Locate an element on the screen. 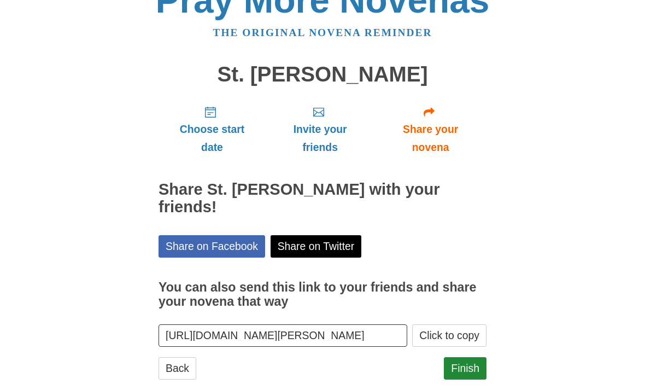 This screenshot has height=390, width=645. span: Choose start date is located at coordinates (212, 138).